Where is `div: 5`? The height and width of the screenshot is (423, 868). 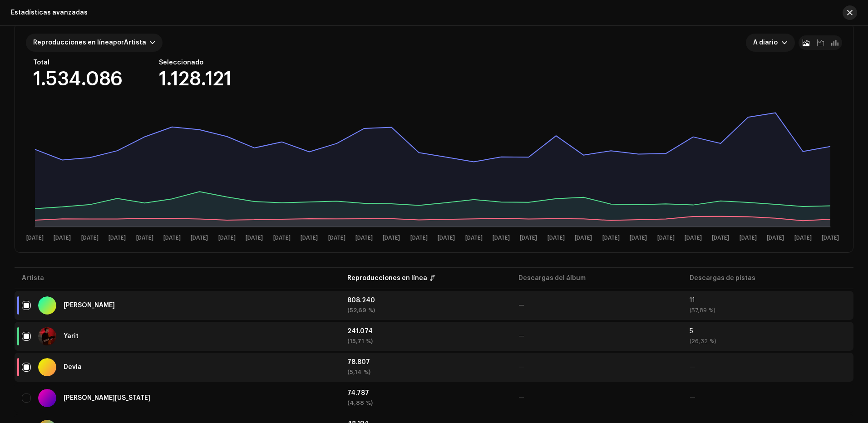 div: 5 is located at coordinates (768, 331).